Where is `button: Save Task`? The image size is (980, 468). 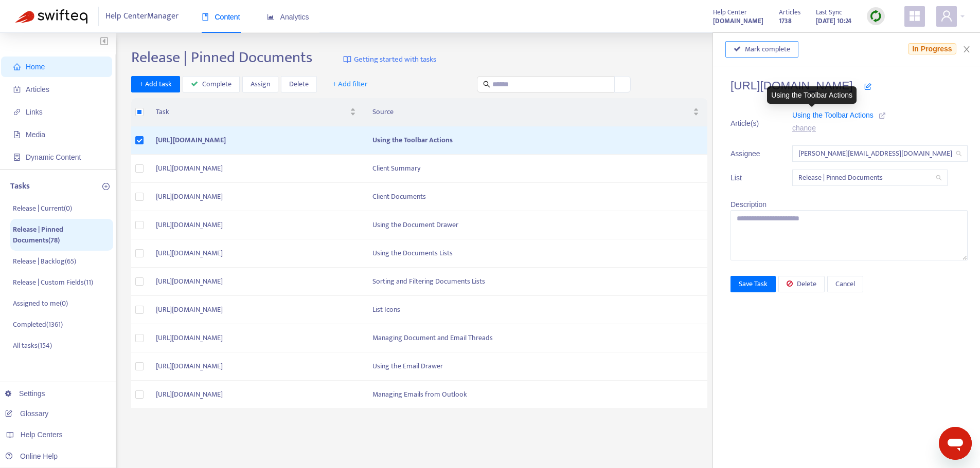 button: Save Task is located at coordinates (753, 284).